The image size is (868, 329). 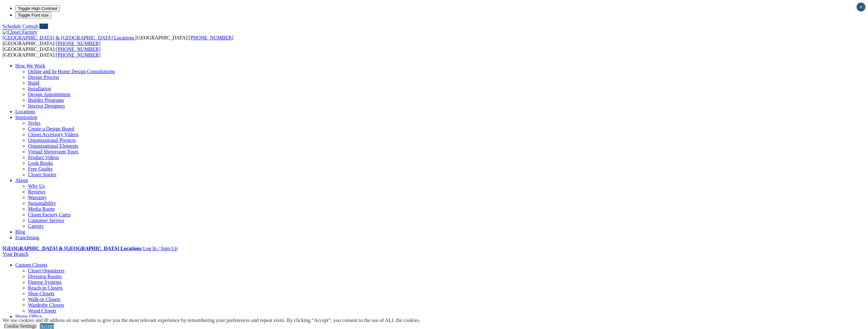 I want to click on a: Walk-in Closets, so click(x=44, y=299).